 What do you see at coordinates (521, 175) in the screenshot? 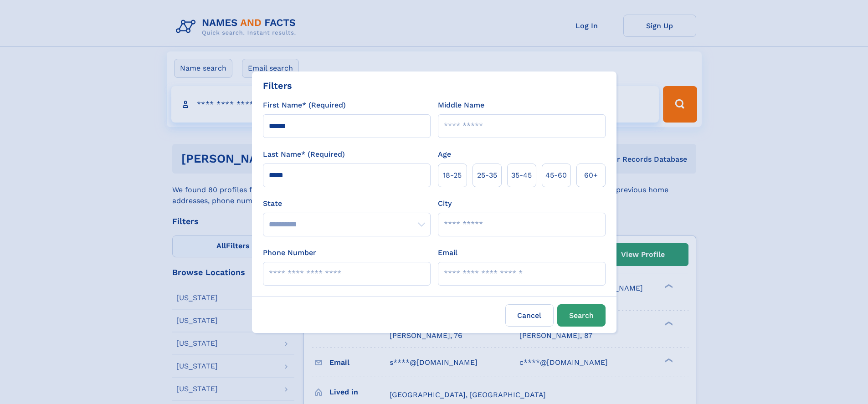
I see `span: 35‑45` at bounding box center [521, 175].